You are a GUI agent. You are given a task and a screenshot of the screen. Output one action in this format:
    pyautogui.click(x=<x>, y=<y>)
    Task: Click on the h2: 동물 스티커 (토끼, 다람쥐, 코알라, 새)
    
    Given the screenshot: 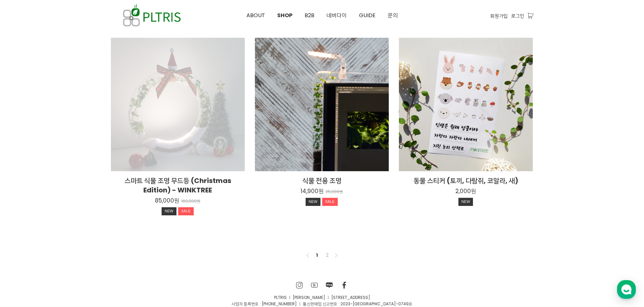 What is the action you would take?
    pyautogui.click(x=465, y=181)
    